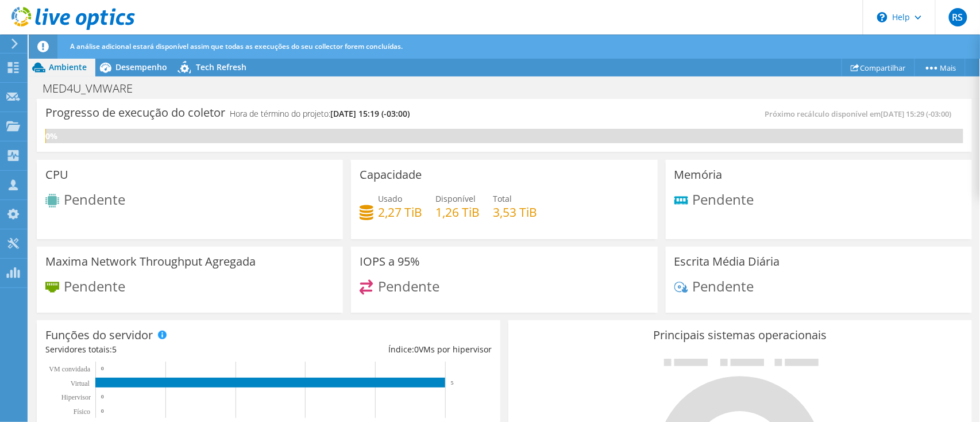 This screenshot has height=422, width=980. Describe the element at coordinates (67, 67) in the screenshot. I see `span: Ambiente` at that location.